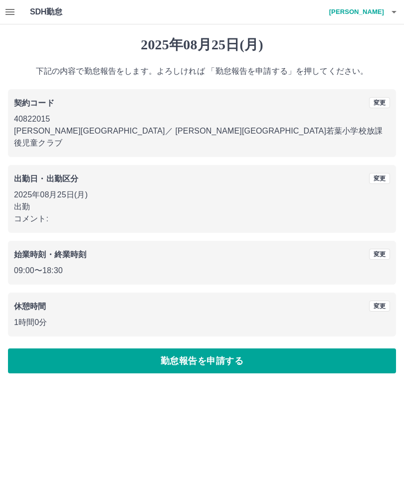 The image size is (404, 487). What do you see at coordinates (202, 207) in the screenshot?
I see `p: 出勤` at bounding box center [202, 207].